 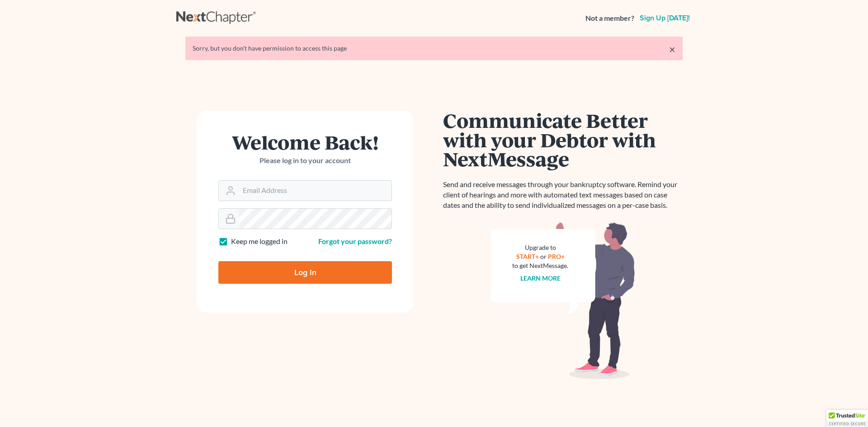 What do you see at coordinates (305, 142) in the screenshot?
I see `h1: Welcome Back!` at bounding box center [305, 142].